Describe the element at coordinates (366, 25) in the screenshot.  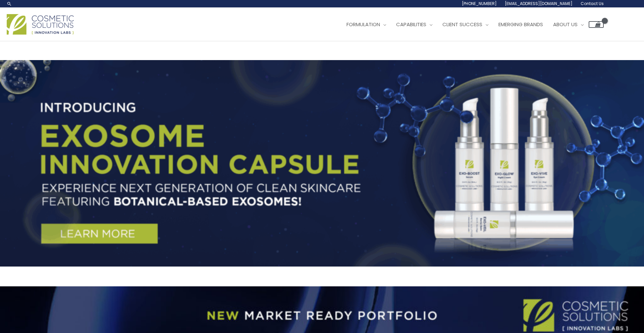
I see `a: Formulation` at that location.